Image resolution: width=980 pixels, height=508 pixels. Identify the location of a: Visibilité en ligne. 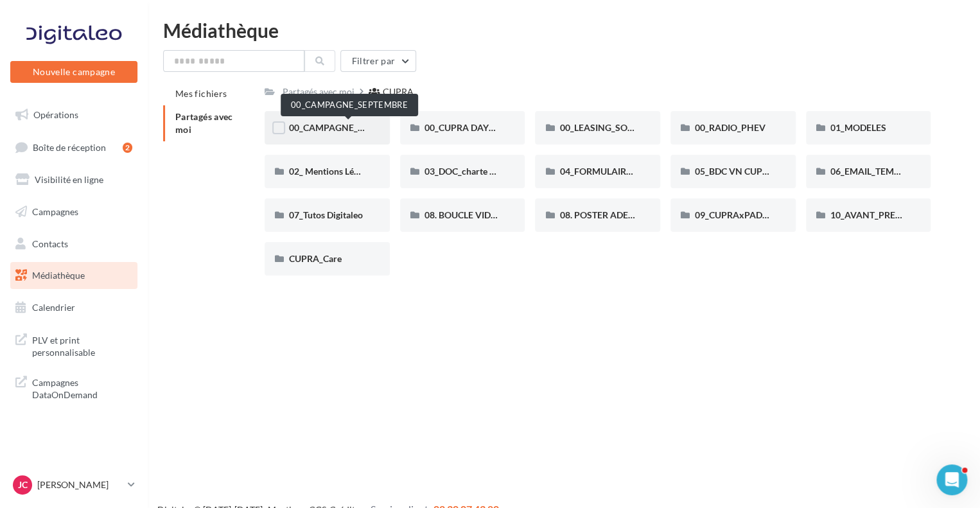
(74, 180).